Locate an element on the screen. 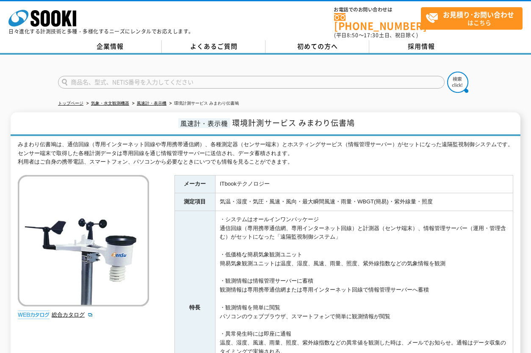 This screenshot has width=531, height=353. span: 8:50 is located at coordinates (353, 35).